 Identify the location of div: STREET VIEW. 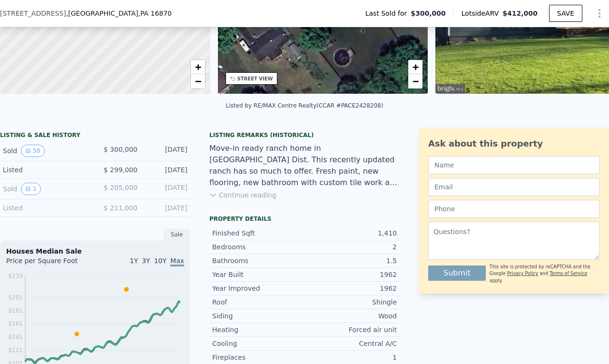
(255, 79).